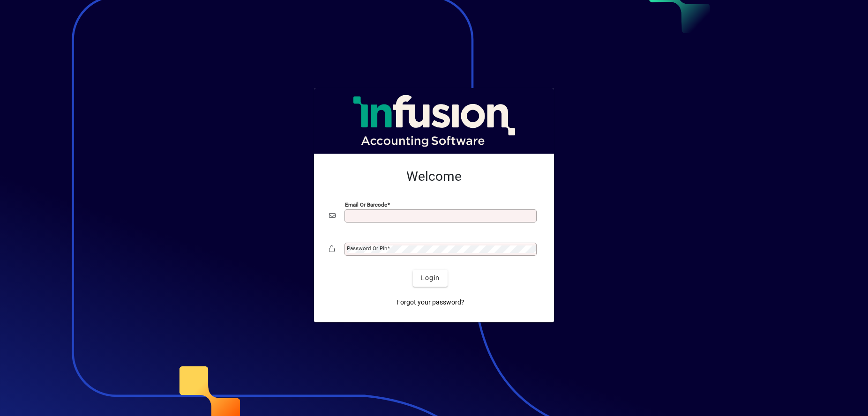 The width and height of the screenshot is (868, 416). Describe the element at coordinates (430, 278) in the screenshot. I see `span: Login` at that location.